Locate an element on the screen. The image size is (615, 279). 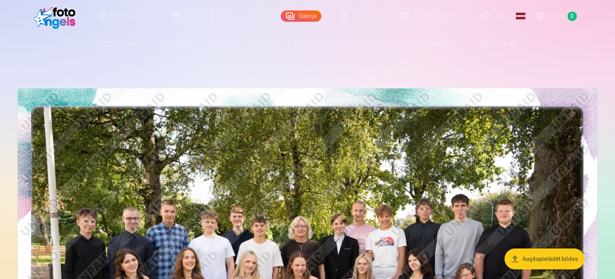
a: Foto izdrukas is located at coordinates (120, 43).